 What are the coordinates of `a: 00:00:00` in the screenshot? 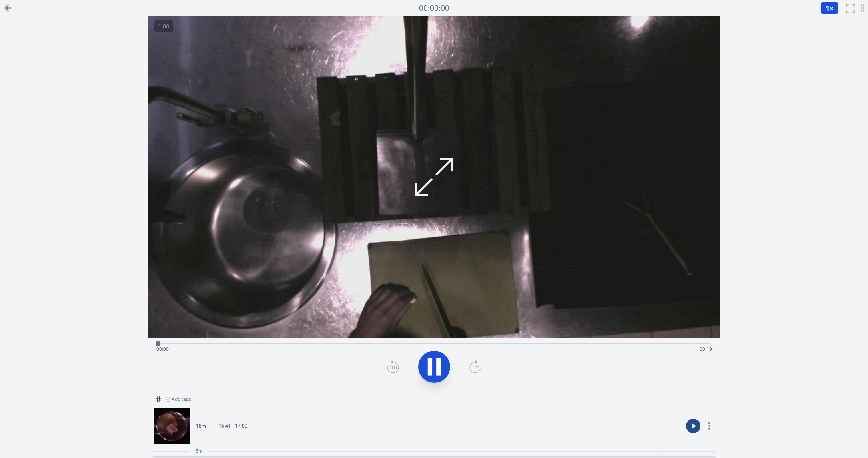 It's located at (434, 8).